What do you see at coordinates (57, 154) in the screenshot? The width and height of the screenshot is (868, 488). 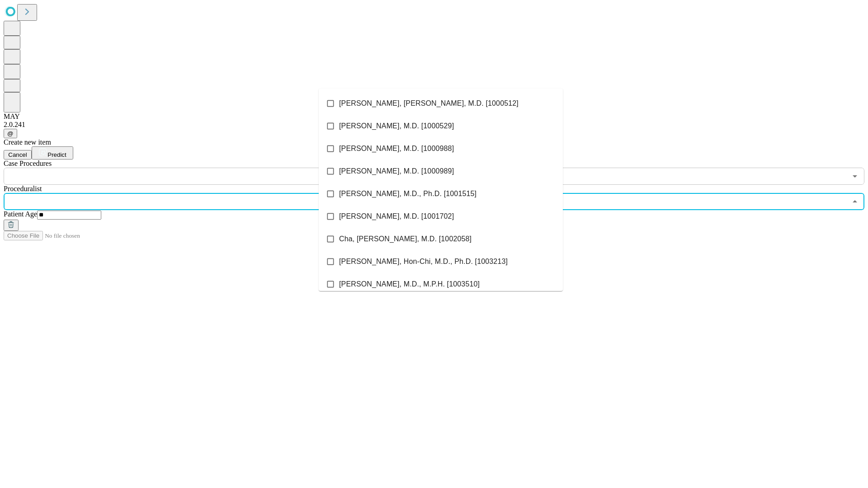 I see `span: Predict` at bounding box center [57, 154].